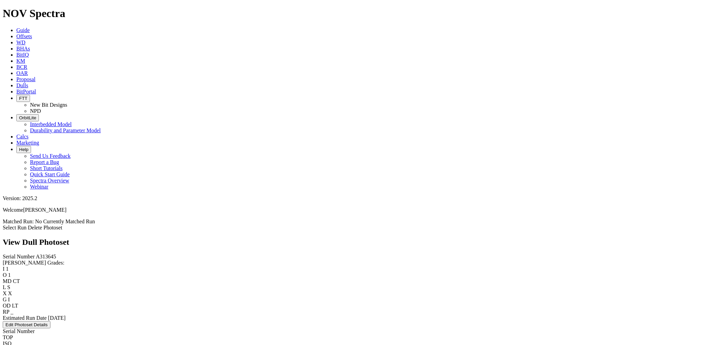 This screenshot has height=345, width=727. What do you see at coordinates (19, 256) in the screenshot?
I see `label: Serial Number` at bounding box center [19, 256].